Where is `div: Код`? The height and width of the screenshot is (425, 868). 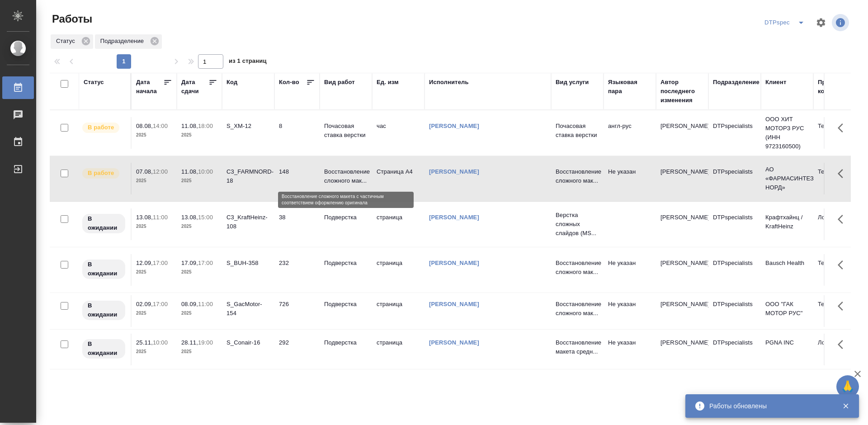 div: Код is located at coordinates (232, 83).